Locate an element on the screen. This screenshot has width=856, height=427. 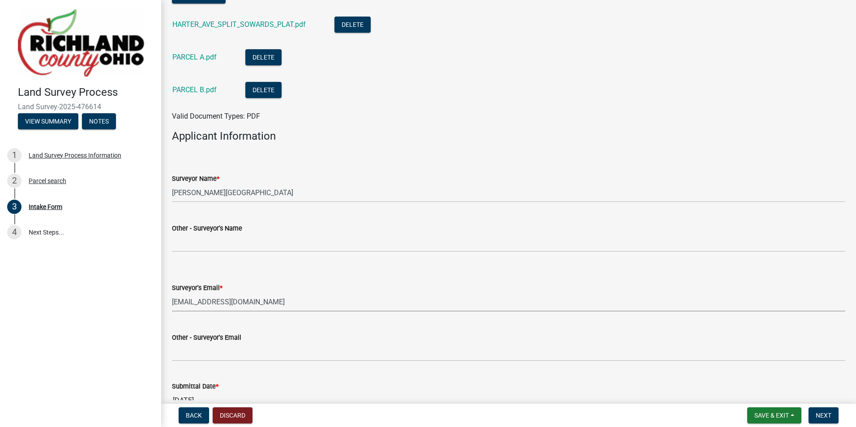
div: 2 is located at coordinates (14, 181).